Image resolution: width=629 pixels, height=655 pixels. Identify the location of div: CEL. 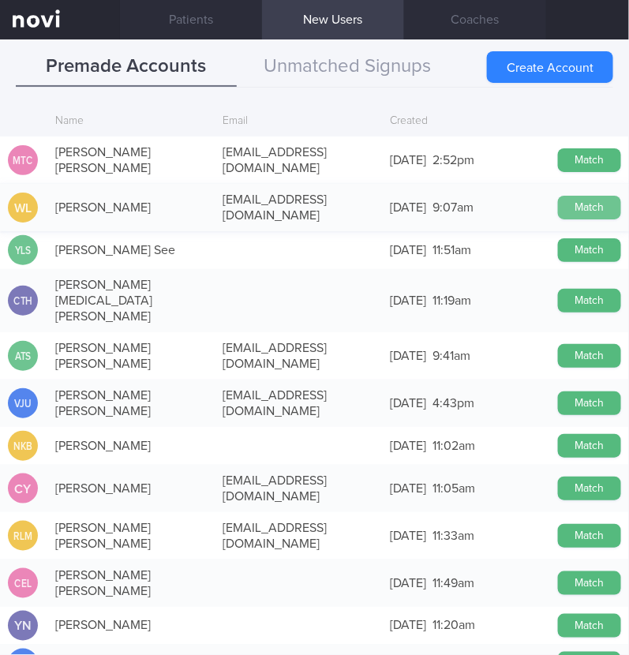
(23, 583).